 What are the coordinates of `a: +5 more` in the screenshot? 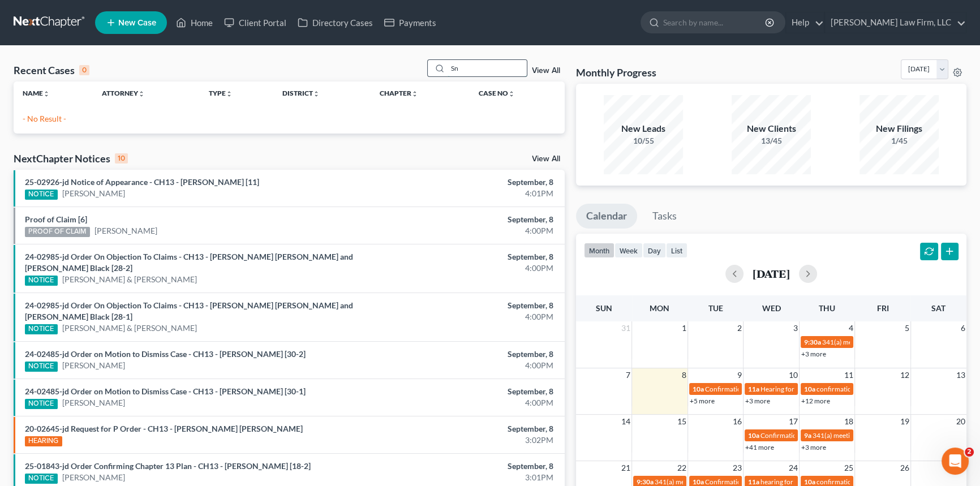 It's located at (702, 400).